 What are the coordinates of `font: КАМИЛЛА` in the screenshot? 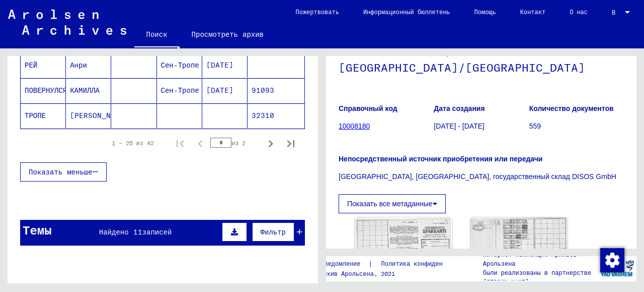 It's located at (85, 91).